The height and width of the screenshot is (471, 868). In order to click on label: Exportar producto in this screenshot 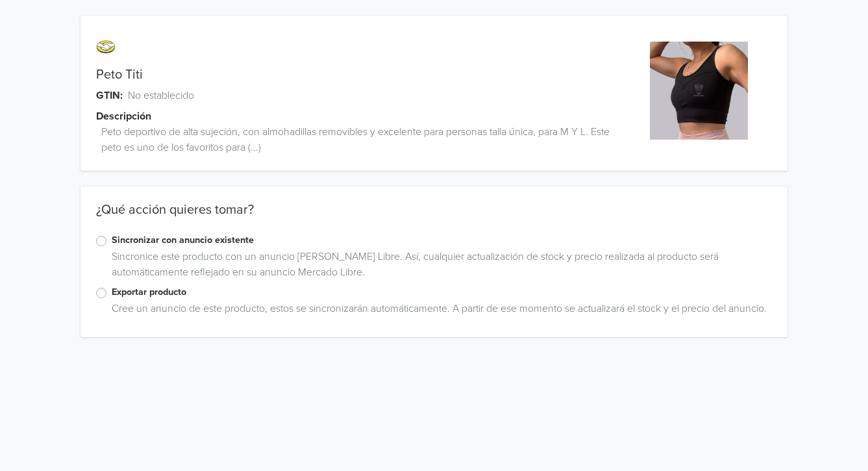, I will do `click(441, 293)`.